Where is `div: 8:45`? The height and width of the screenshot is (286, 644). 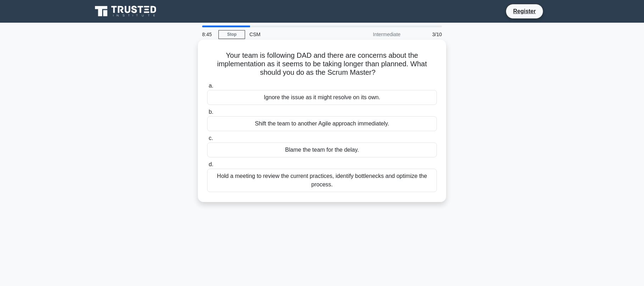 div: 8:45 is located at coordinates (208, 35).